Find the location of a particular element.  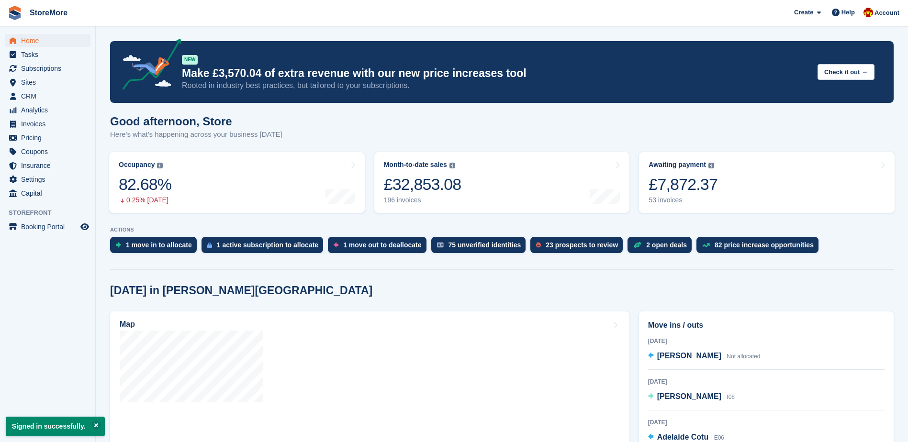

div: £32,853.08 is located at coordinates (423, 184).